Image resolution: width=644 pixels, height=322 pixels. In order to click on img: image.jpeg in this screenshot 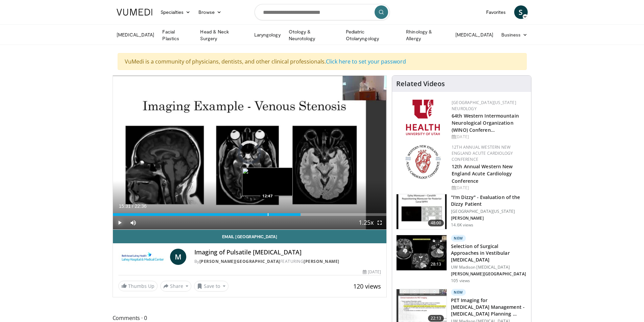, I will do `click(267, 182)`.